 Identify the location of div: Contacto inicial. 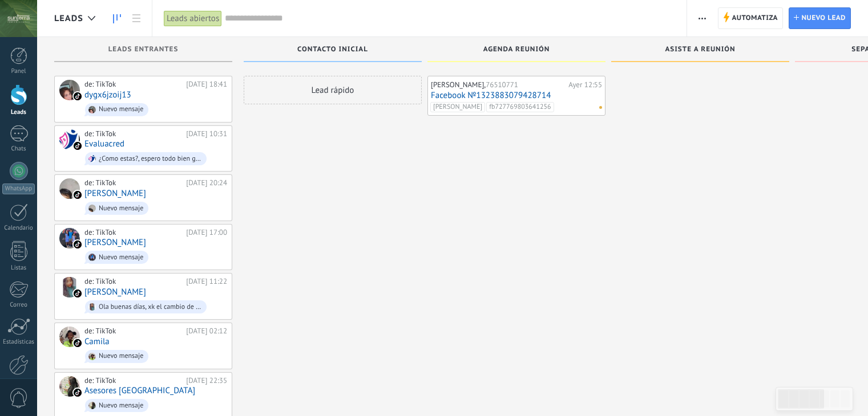
(333, 50).